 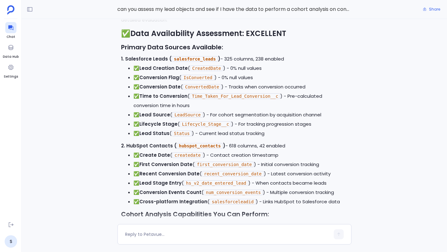 What do you see at coordinates (206, 68) in the screenshot?
I see `code: CreatedDate` at bounding box center [206, 68].